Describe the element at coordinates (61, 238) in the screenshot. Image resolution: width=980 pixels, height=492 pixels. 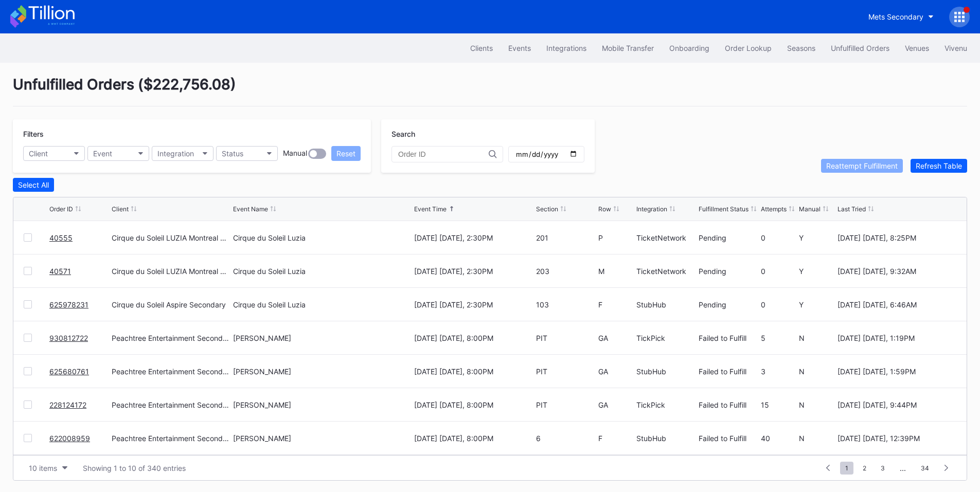
I see `a: 40555` at that location.